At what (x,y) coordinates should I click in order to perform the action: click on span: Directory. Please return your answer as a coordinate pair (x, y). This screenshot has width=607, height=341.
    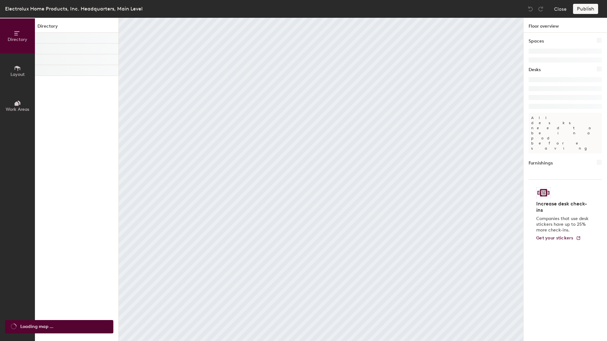
    Looking at the image, I should click on (17, 39).